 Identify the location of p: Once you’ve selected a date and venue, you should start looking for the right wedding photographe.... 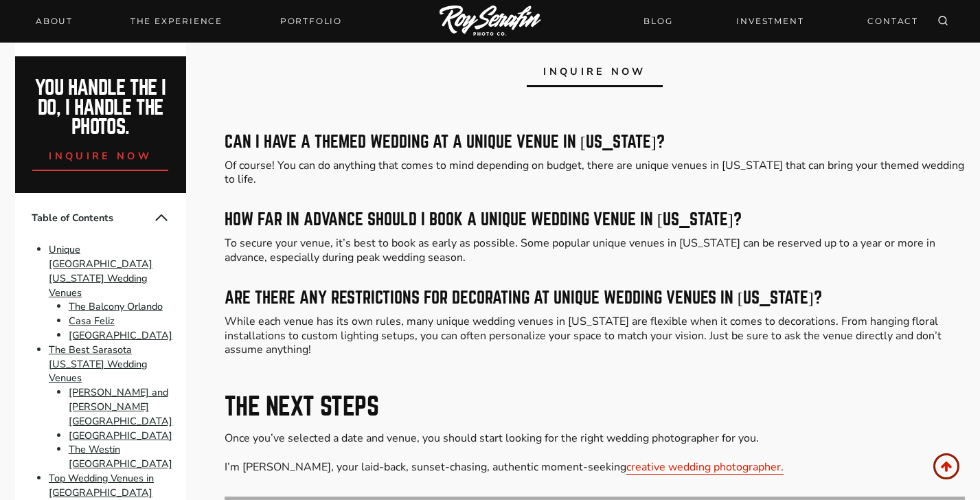
(595, 453).